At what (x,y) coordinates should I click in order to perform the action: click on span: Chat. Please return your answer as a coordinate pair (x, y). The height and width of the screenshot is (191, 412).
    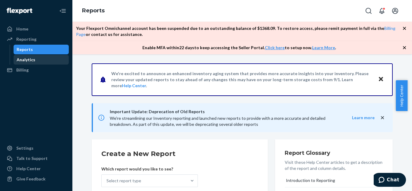
    Looking at the image, I should click on (19, 7).